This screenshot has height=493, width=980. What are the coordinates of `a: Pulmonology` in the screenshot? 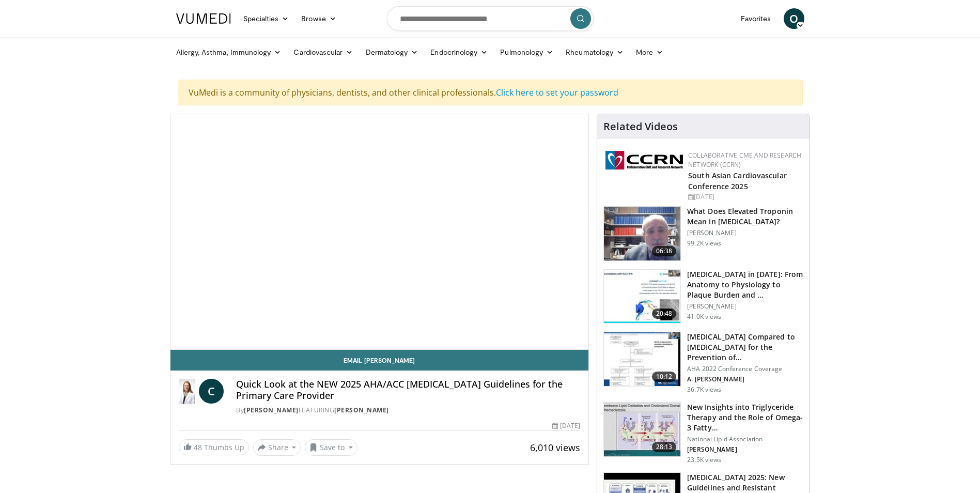 It's located at (526, 53).